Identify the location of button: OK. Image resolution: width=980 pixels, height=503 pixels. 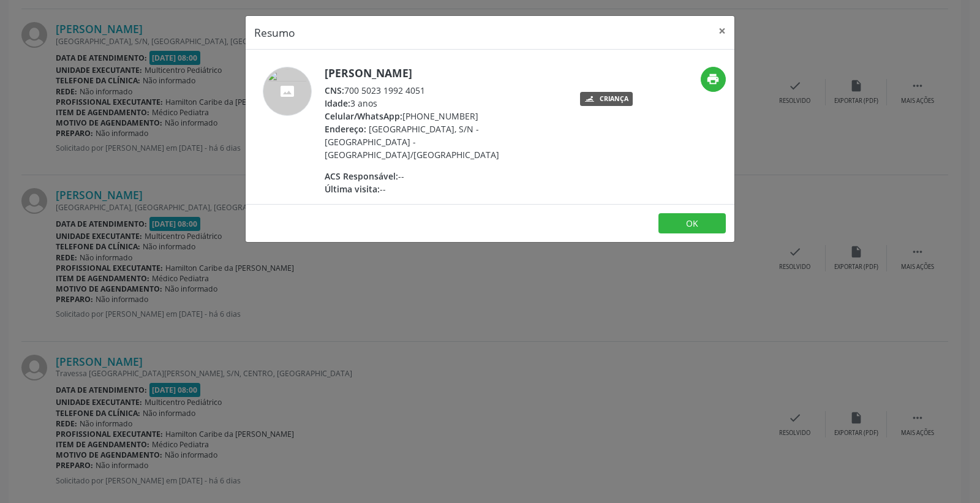
(693, 223).